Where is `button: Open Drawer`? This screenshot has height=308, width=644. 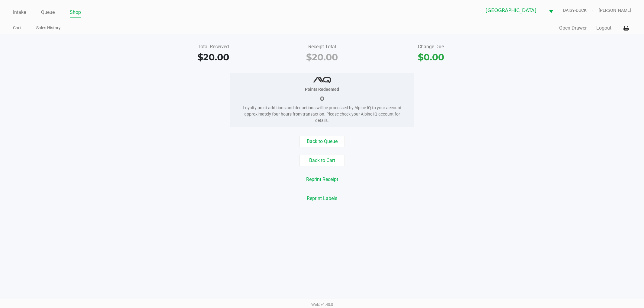 button: Open Drawer is located at coordinates (573, 28).